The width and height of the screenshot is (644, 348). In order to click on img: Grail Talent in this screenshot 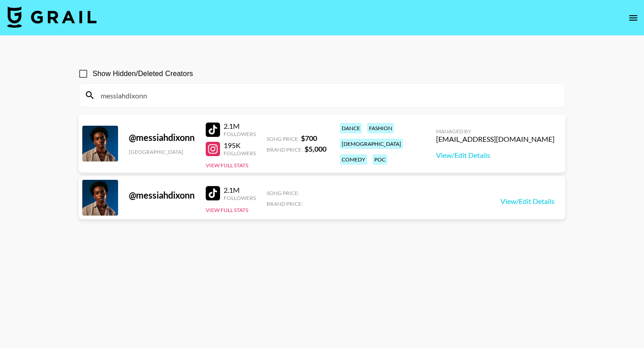, I will do `click(52, 17)`.